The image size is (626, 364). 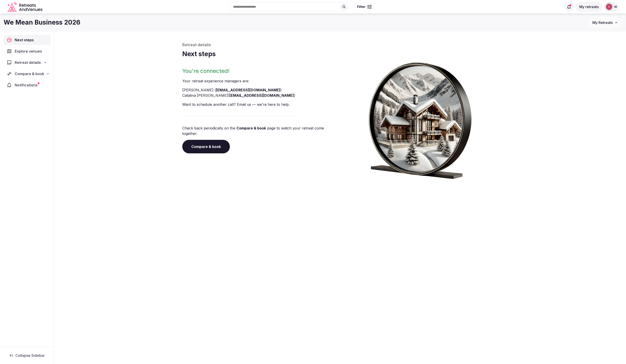 What do you see at coordinates (25, 7) in the screenshot?
I see `svg: Retreats and Venues company logo` at bounding box center [25, 7].